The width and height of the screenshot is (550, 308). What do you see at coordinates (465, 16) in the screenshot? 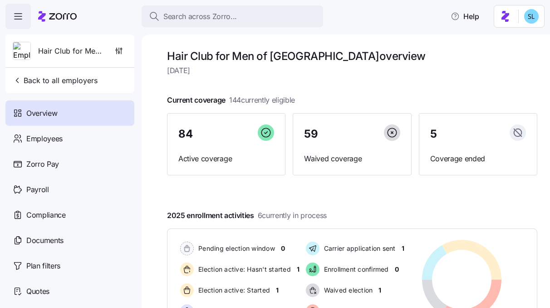
I see `span: Help` at bounding box center [465, 16].